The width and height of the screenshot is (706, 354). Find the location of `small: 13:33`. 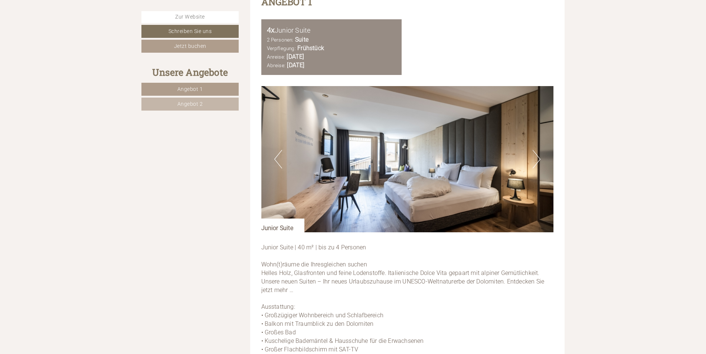

small: 13:33 is located at coordinates (65, 39).